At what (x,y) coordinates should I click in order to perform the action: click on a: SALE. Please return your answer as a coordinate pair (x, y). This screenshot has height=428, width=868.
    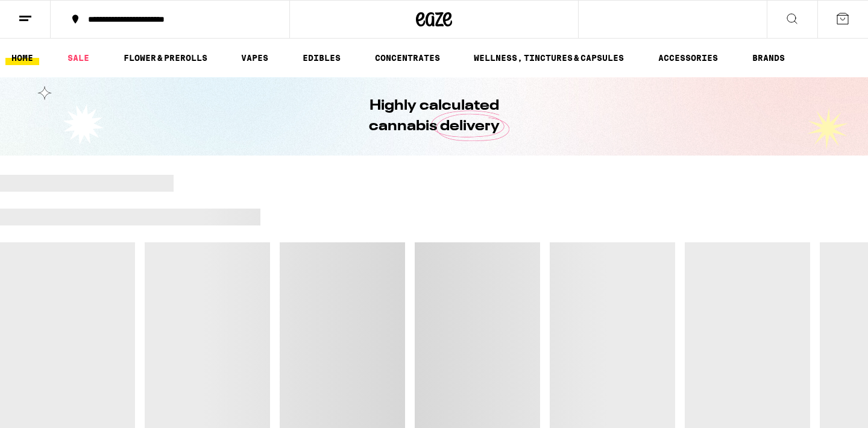
    Looking at the image, I should click on (78, 58).